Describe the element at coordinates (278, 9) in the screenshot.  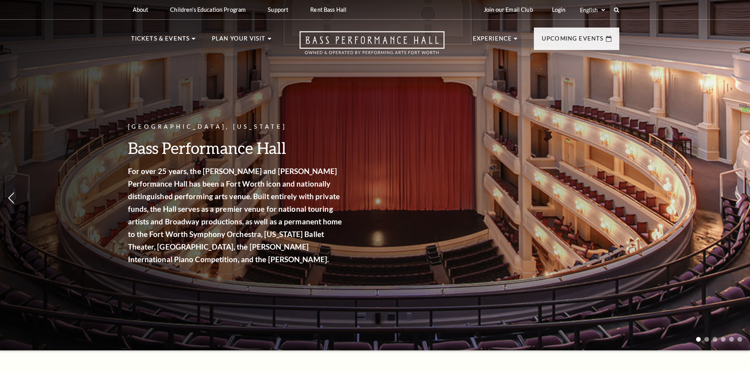
I see `p: Support` at that location.